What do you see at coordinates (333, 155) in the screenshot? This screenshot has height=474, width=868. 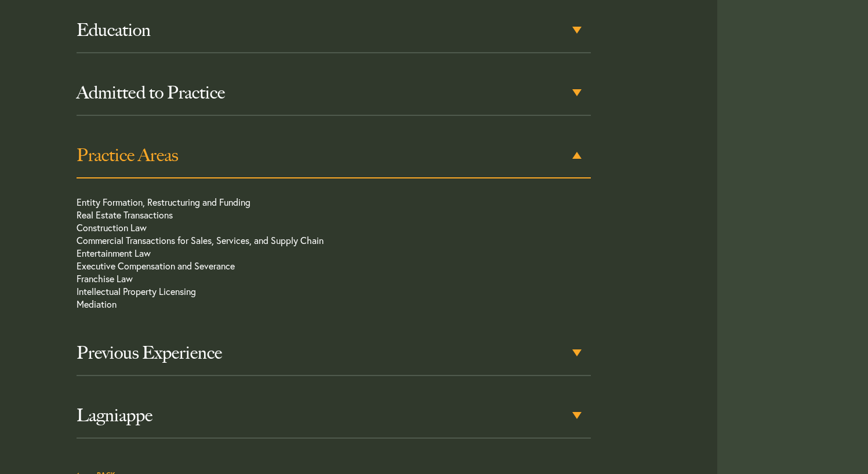 I see `h3: Practice Areas` at bounding box center [333, 155].